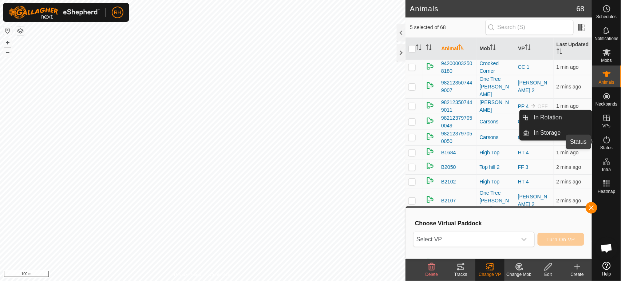  What do you see at coordinates (524, 239) in the screenshot?
I see `div: dropdown trigger` at bounding box center [524, 239].